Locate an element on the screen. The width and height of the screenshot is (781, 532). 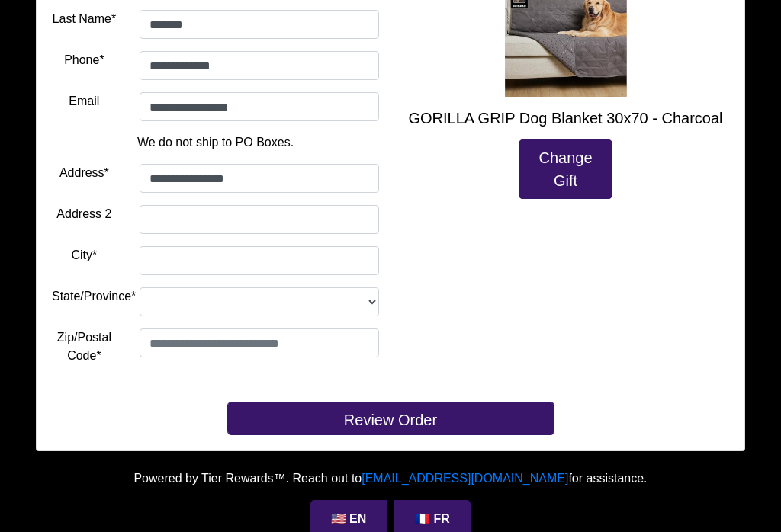
label: City* is located at coordinates (84, 256).